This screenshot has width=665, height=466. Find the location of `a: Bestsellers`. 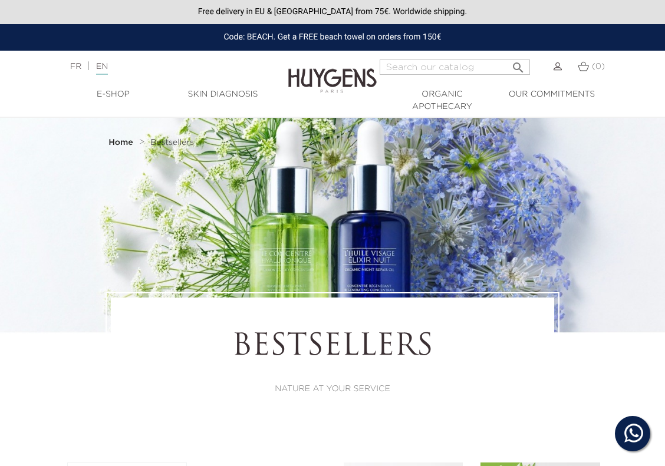

a: Bestsellers is located at coordinates (172, 143).